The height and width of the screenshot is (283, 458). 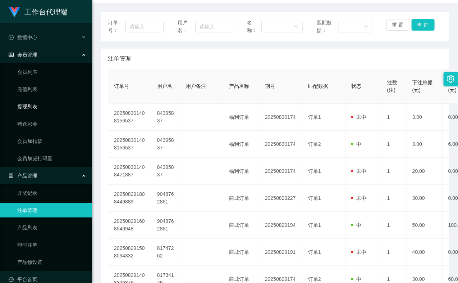 What do you see at coordinates (425, 252) in the screenshot?
I see `td: 40.00` at bounding box center [425, 252].